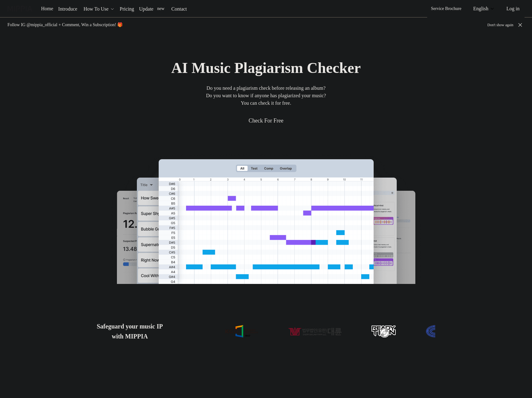 Image resolution: width=532 pixels, height=398 pixels. What do you see at coordinates (382, 331) in the screenshot?
I see `img: partner-logo-2` at bounding box center [382, 331].